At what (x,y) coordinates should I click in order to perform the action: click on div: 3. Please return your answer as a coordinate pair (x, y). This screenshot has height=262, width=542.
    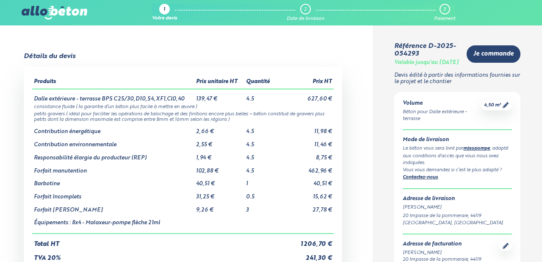
    Looking at the image, I should click on (444, 9).